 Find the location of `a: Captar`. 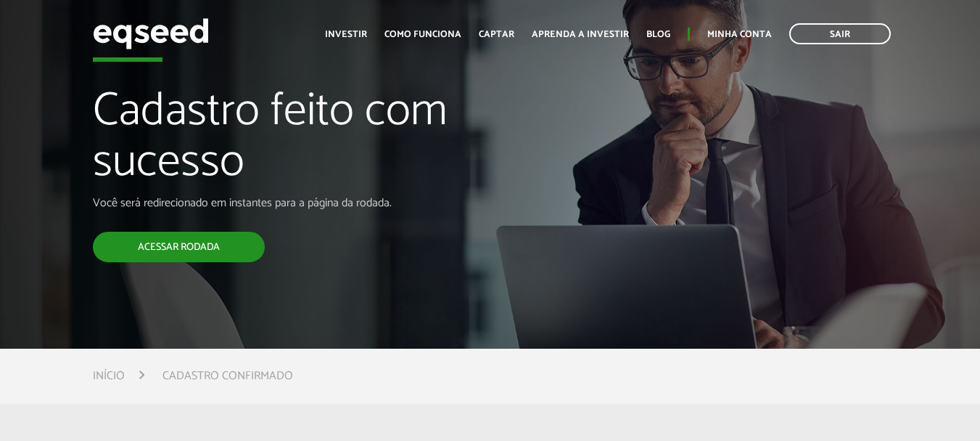

a: Captar is located at coordinates (496, 34).